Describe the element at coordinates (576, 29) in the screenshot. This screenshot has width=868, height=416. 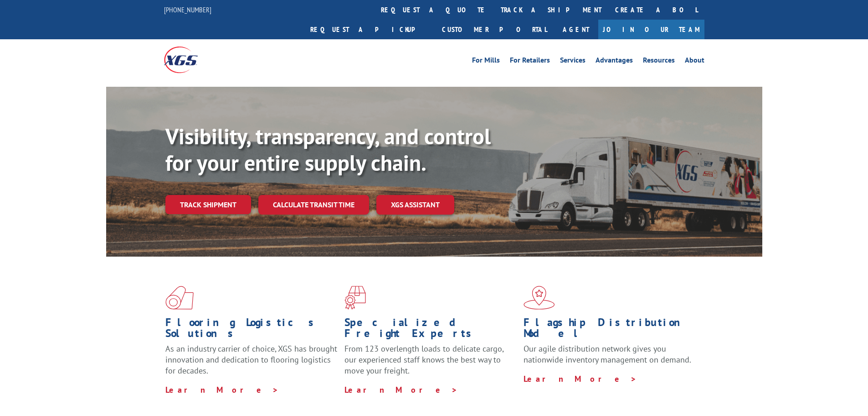
I see `a: Agent` at that location.